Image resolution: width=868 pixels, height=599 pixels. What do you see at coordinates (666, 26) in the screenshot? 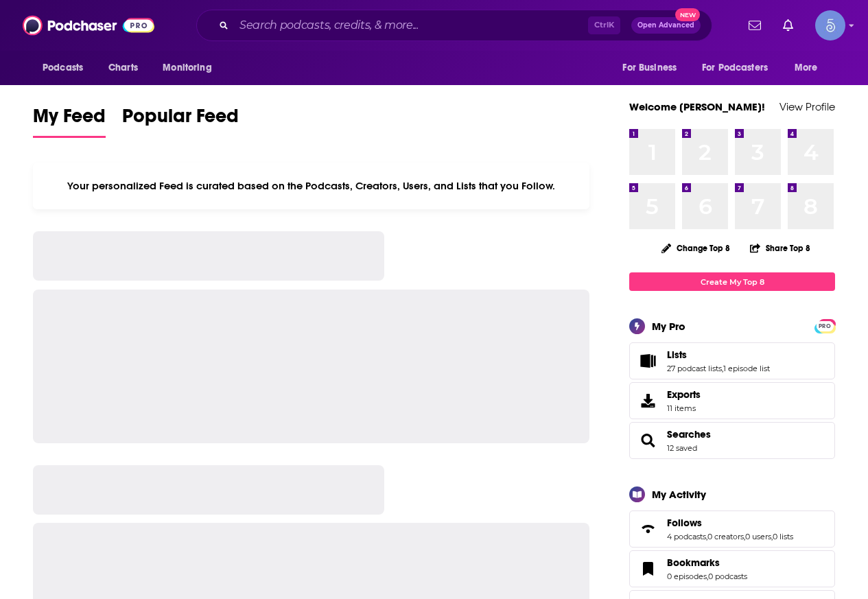
I see `span: Open Advanced` at bounding box center [666, 26].